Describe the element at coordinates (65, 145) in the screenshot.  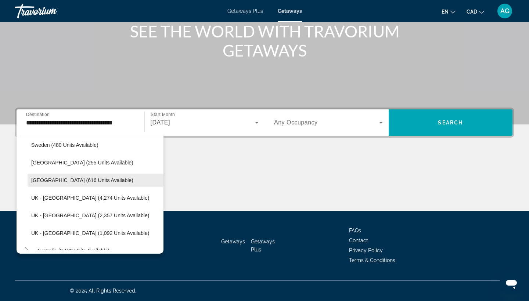
I see `span: Sweden (480 units available)` at that location.